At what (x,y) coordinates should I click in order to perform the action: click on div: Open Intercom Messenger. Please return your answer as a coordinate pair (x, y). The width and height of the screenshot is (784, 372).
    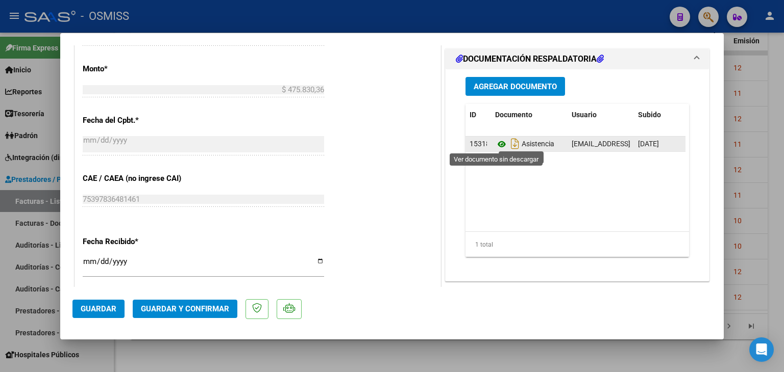
    Looking at the image, I should click on (761, 350).